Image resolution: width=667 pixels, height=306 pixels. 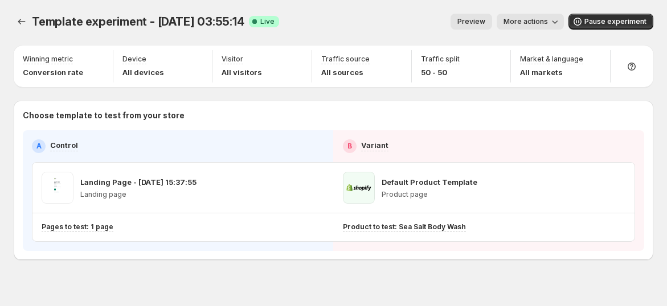 I want to click on p: 50 - 50, so click(x=440, y=72).